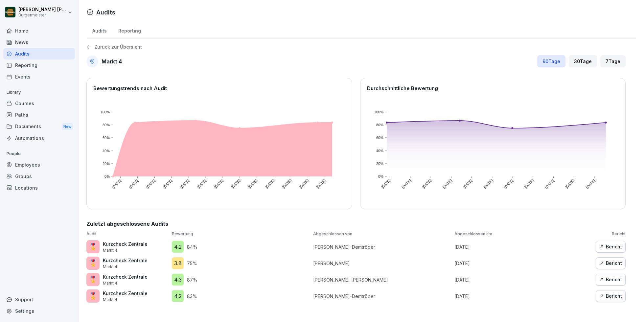 The image size is (644, 322). Describe the element at coordinates (39, 165) in the screenshot. I see `a: Employees` at that location.